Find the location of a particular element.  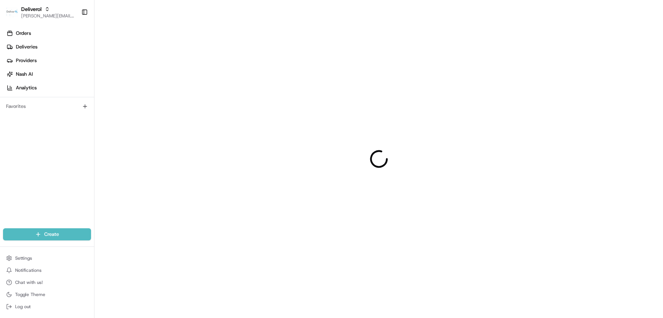

span: Deliverol is located at coordinates (31, 9).